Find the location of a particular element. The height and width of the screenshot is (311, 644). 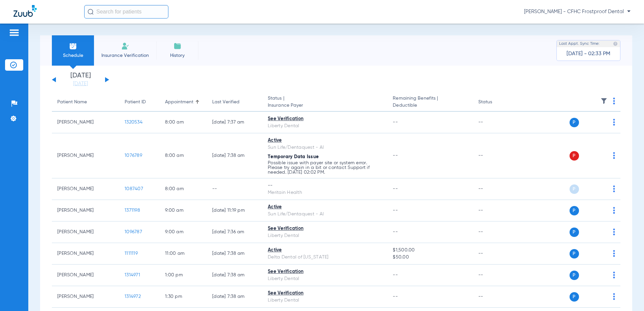

span: 1371198 is located at coordinates (132, 210).